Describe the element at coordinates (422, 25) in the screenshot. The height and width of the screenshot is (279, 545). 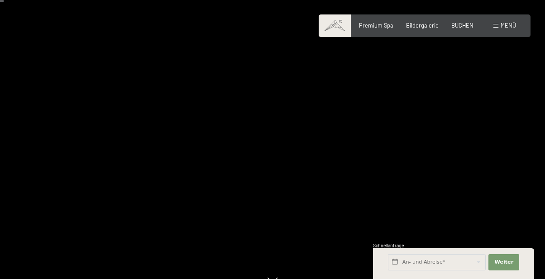
I see `span: Bildergalerie` at that location.